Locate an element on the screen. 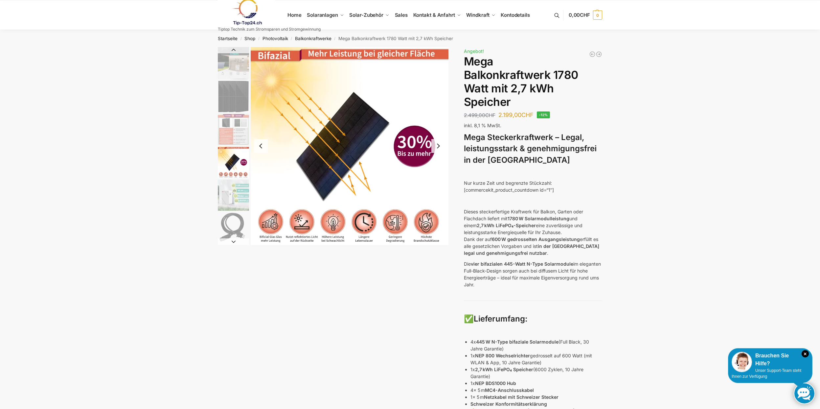  li: 3 / 9 is located at coordinates (233, 129).